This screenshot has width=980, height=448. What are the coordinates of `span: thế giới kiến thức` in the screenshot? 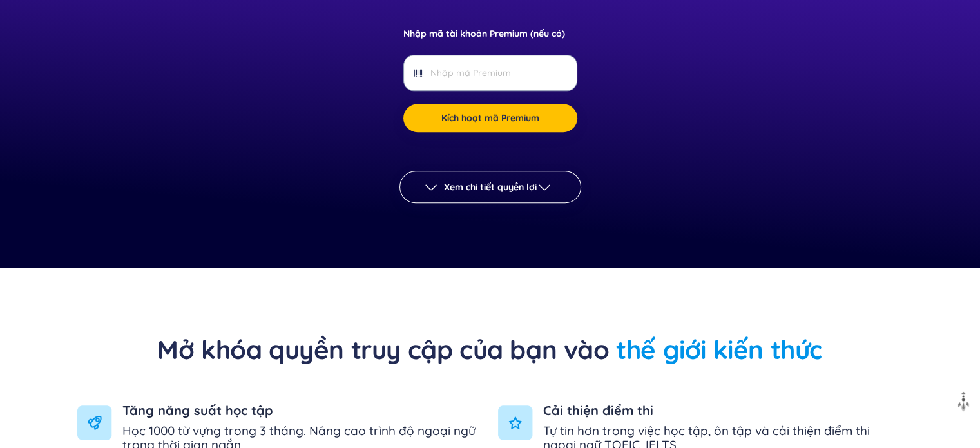 It's located at (719, 349).